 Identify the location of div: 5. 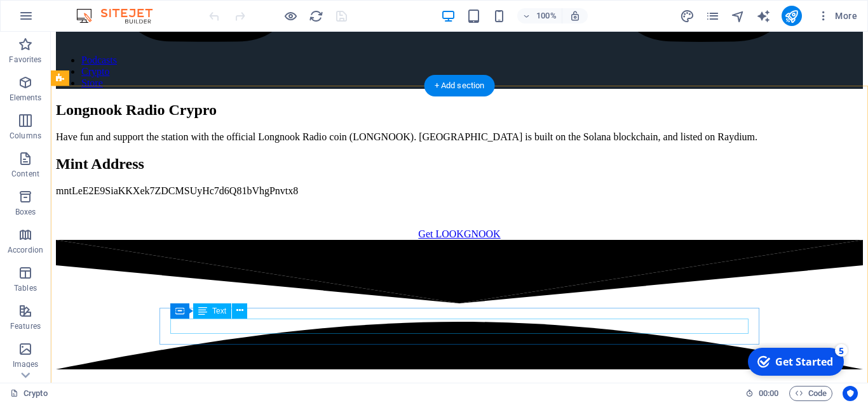
(100, 8).